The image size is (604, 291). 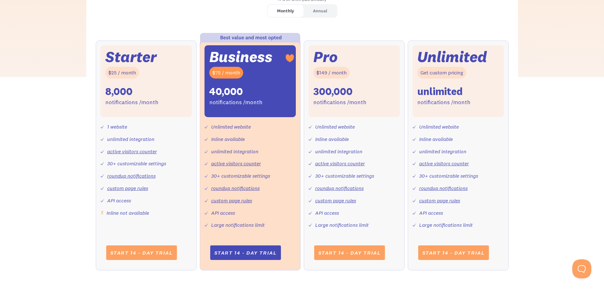 I want to click on div: Annual, so click(x=320, y=11).